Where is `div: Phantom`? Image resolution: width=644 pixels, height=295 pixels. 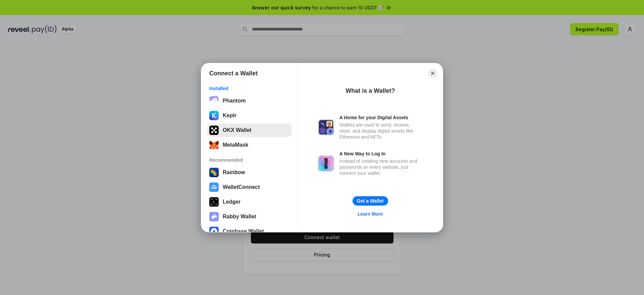 div: Phantom is located at coordinates (234, 101).